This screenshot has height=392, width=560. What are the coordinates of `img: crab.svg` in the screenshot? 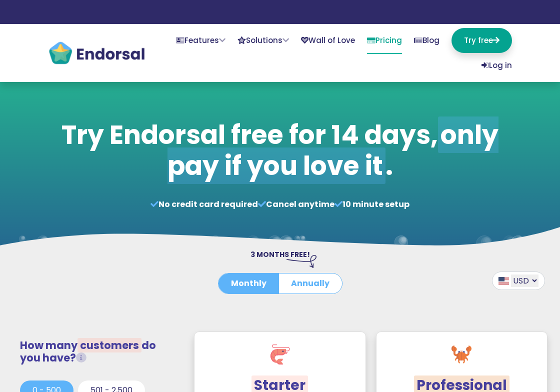 It's located at (462, 355).